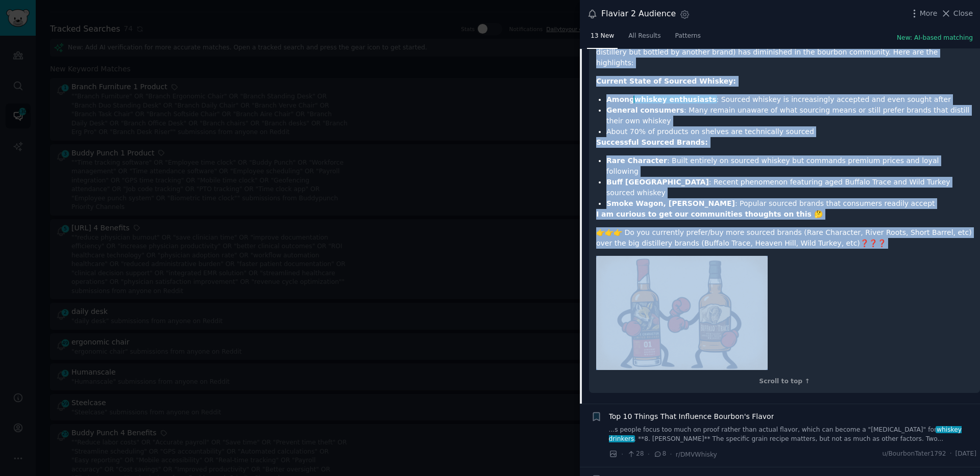 The width and height of the screenshot is (980, 476). What do you see at coordinates (637, 160) in the screenshot?
I see `strong: Rare Character` at bounding box center [637, 160].